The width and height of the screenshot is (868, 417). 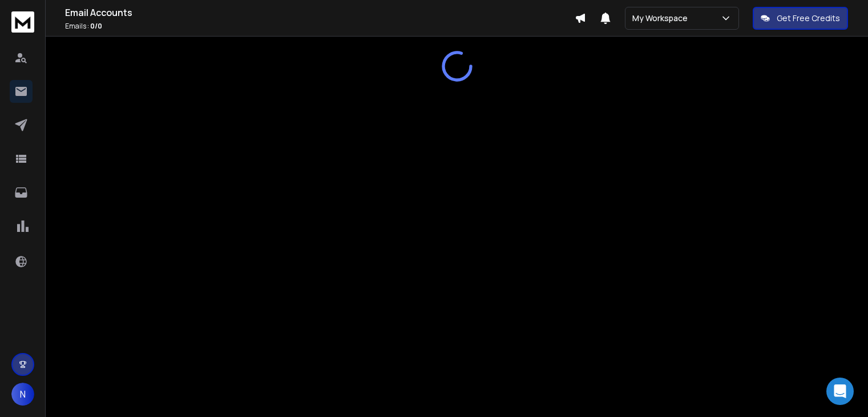 I want to click on div: Open Intercom Messenger, so click(x=840, y=391).